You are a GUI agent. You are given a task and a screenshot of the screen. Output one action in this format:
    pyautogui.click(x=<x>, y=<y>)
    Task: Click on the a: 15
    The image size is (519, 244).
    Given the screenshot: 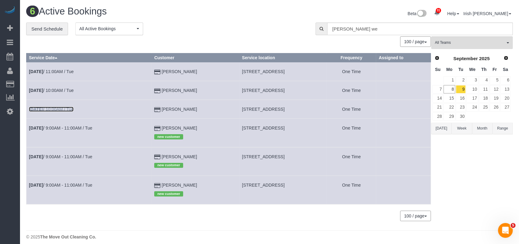 What is the action you would take?
    pyautogui.click(x=449, y=98)
    